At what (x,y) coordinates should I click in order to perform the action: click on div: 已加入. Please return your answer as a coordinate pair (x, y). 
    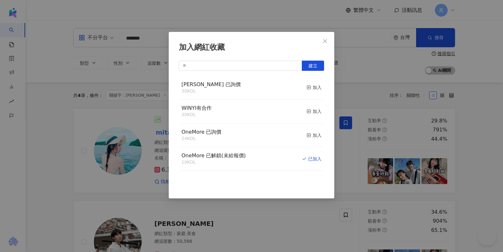
    Looking at the image, I should click on (312, 159).